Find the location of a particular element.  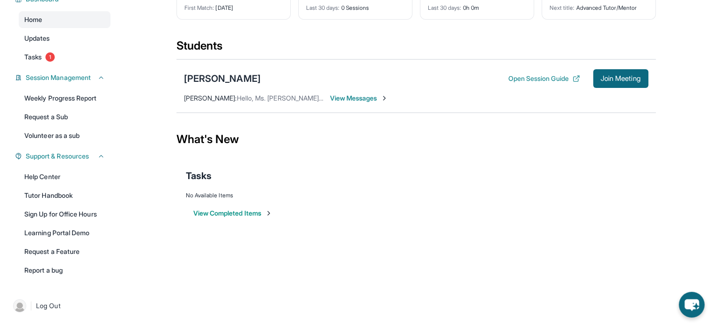

button: Open Session Guide is located at coordinates (544, 79).